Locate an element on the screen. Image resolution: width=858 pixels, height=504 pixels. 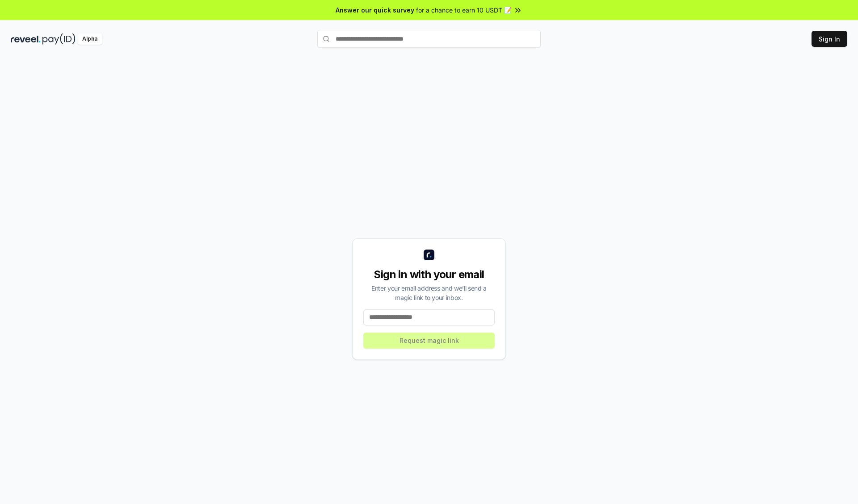
img: pay_id is located at coordinates (59, 39).